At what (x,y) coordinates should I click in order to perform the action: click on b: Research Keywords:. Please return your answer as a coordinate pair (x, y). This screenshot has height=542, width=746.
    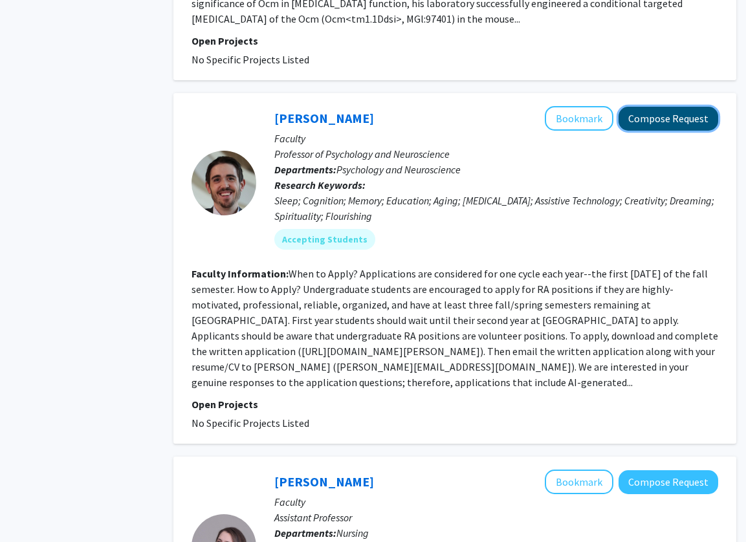
    Looking at the image, I should click on (320, 185).